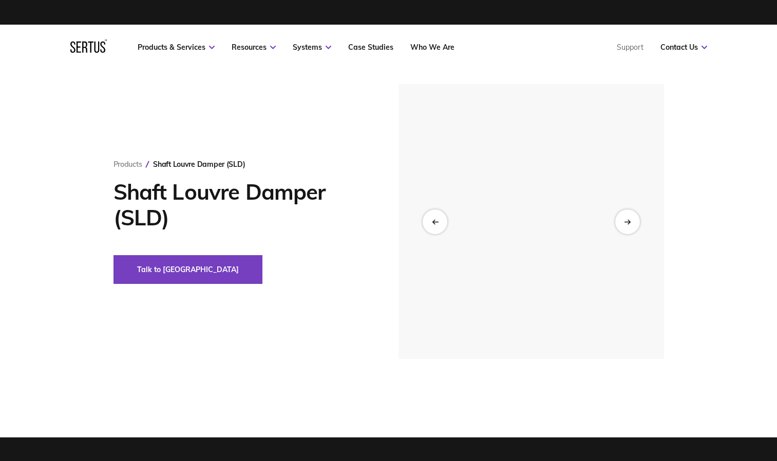 This screenshot has width=777, height=461. Describe the element at coordinates (128, 164) in the screenshot. I see `a: Products` at that location.